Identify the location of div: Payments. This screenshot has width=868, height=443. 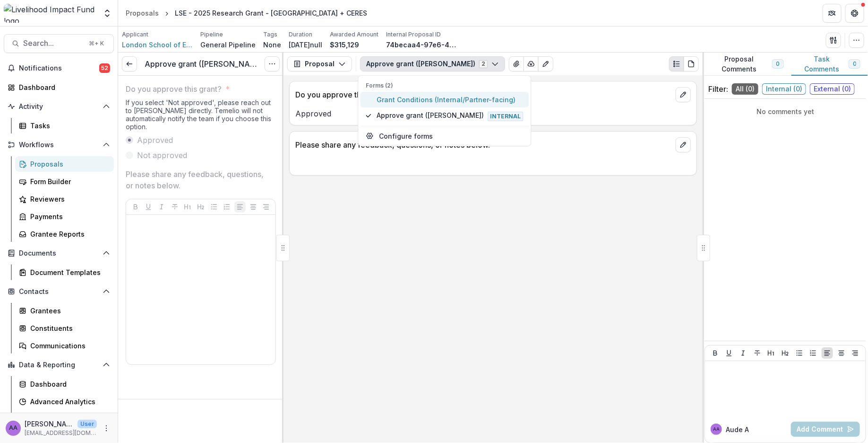
(68, 216).